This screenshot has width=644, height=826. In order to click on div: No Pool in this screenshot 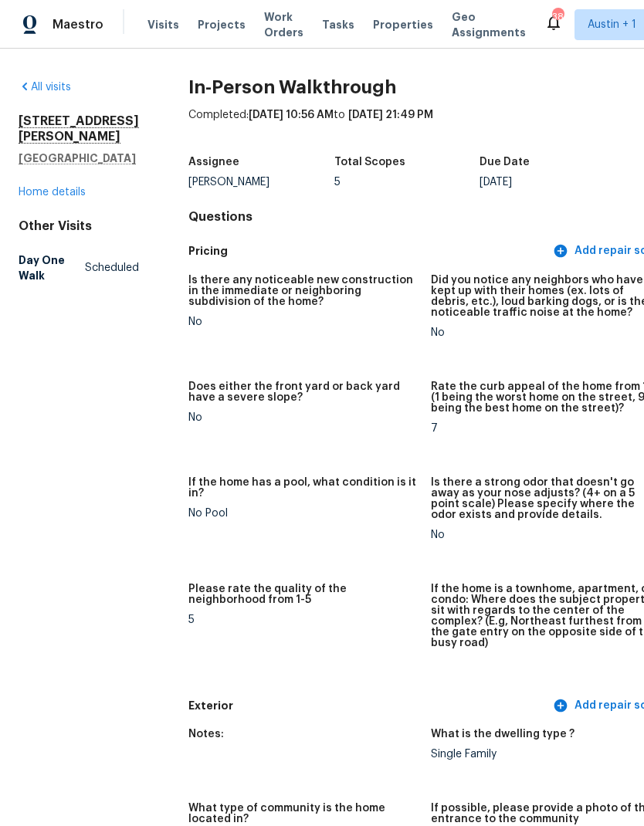, I will do `click(303, 513)`.